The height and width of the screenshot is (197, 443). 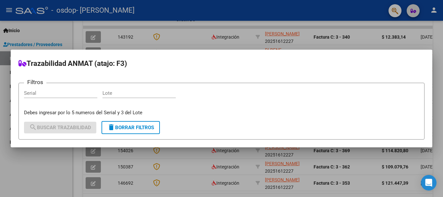 I want to click on p: Debes ingresar por lo 5 numeros del Serial y 3 del Lote, so click(x=221, y=113).